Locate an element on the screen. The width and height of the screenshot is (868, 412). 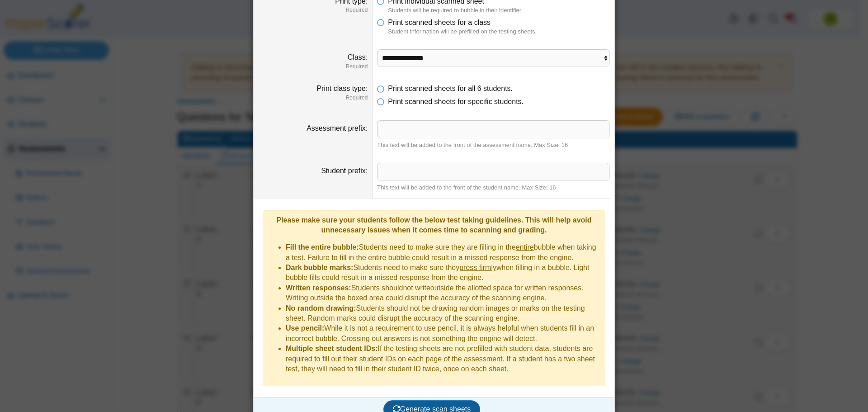
label: Assessment prefix is located at coordinates (337, 128).